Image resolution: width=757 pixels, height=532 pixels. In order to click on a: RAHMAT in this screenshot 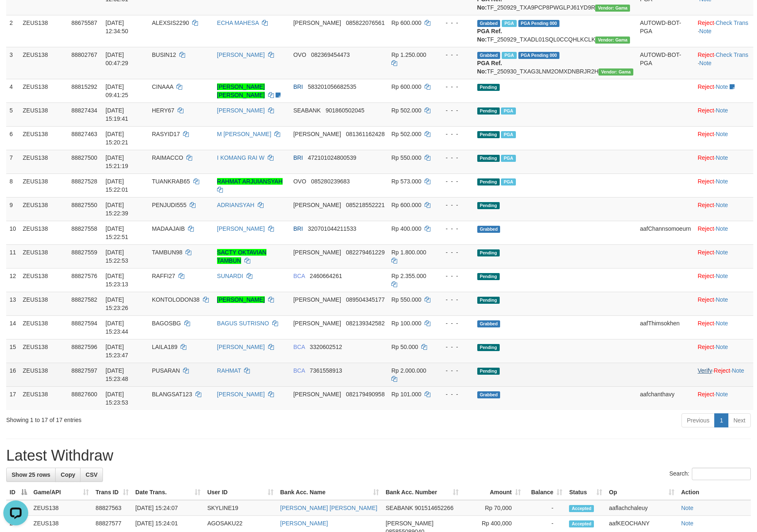, I will do `click(229, 370)`.